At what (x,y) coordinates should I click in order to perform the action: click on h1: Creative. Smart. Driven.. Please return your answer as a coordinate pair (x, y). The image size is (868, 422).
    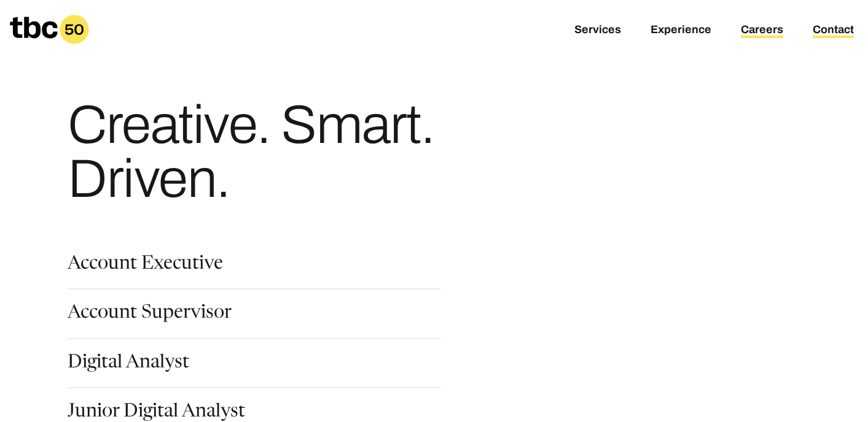
    Looking at the image, I should click on (304, 152).